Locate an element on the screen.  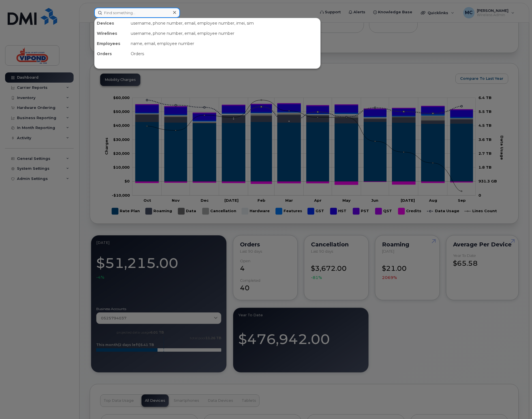
input: Find something... is located at coordinates (137, 13).